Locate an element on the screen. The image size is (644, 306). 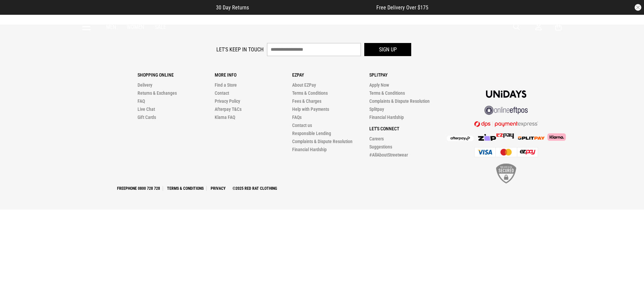
a: #AllAboutStreetwear is located at coordinates (388, 155).